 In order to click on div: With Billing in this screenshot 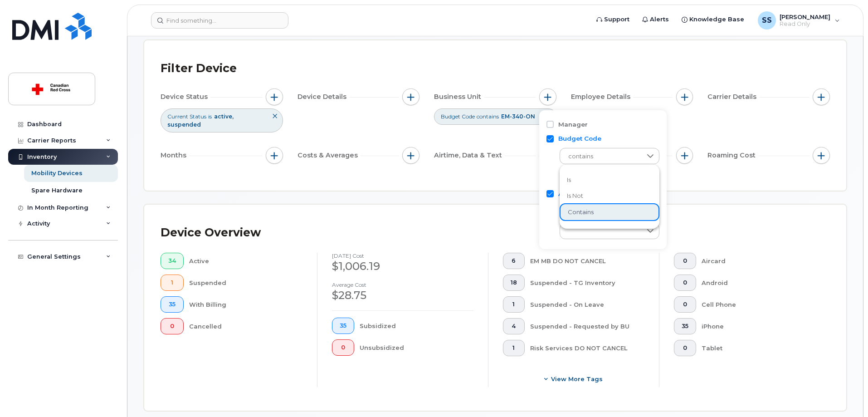, I will do `click(246, 305)`.